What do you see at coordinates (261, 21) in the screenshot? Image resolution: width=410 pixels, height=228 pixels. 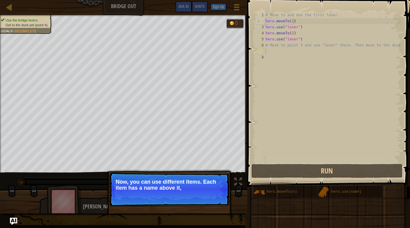 I see `div: 2` at bounding box center [261, 21].